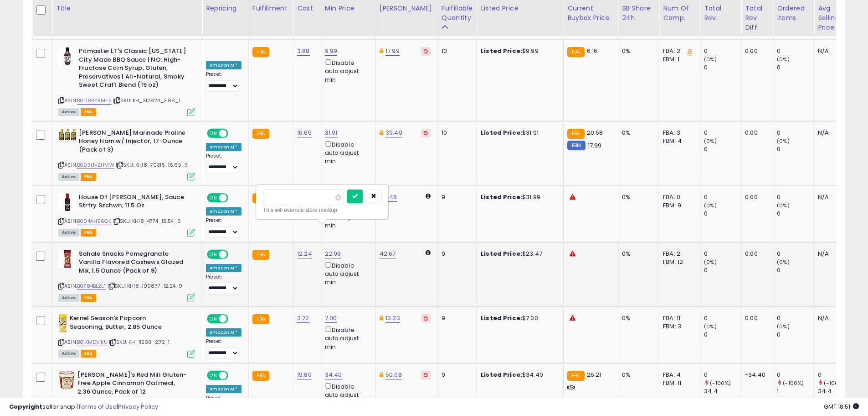  I want to click on a: 34.40, so click(334, 375).